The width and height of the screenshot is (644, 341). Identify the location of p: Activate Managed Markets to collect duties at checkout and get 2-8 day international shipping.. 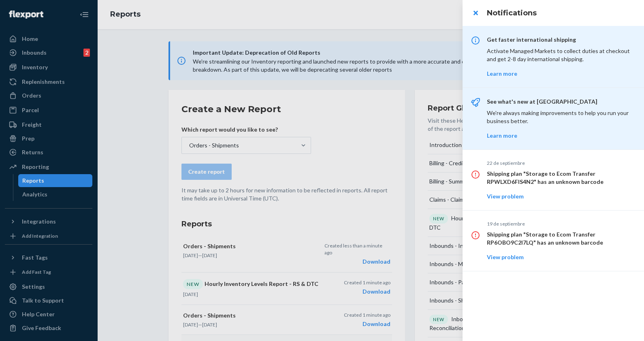
(561, 55).